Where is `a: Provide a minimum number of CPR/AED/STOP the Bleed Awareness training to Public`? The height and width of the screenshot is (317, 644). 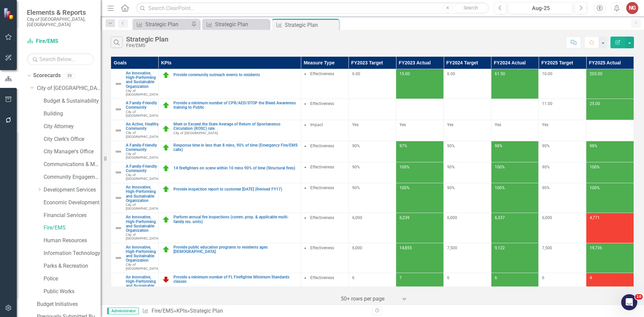
a: Provide a minimum number of CPR/AED/STOP the Bleed Awareness training to Public is located at coordinates (236, 105).